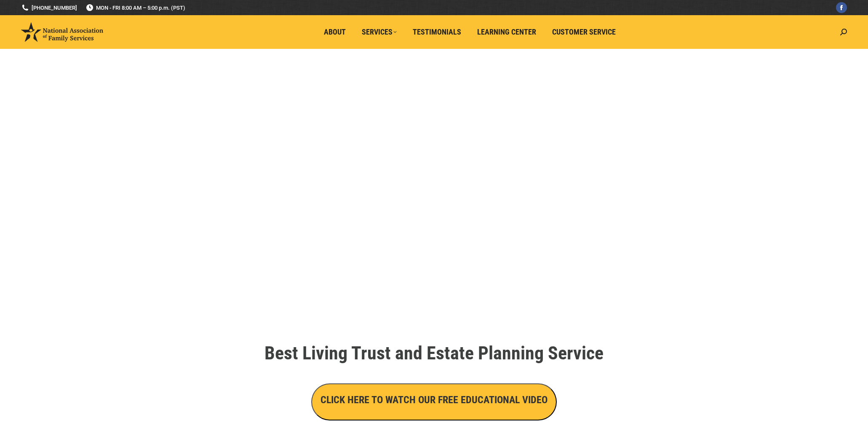  I want to click on span: Customer Service, so click(584, 32).